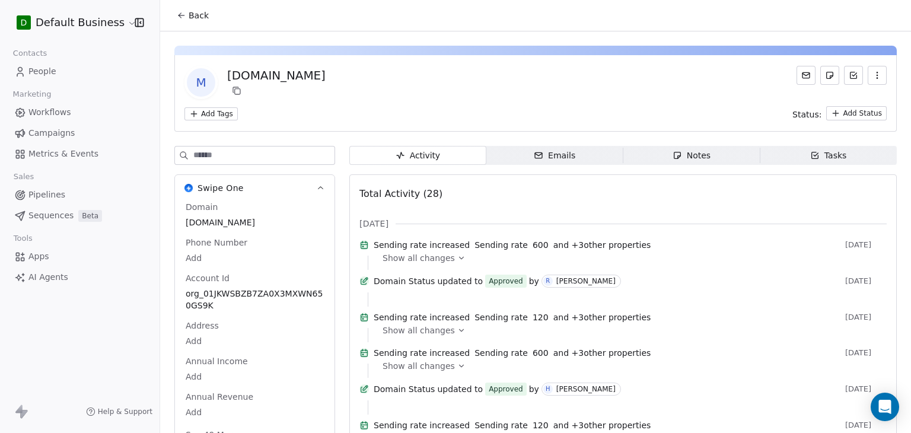 The height and width of the screenshot is (433, 911). What do you see at coordinates (254, 300) in the screenshot?
I see `span: org_01JKWSBZB7ZA0X3MXWN650GS9K` at bounding box center [254, 300].